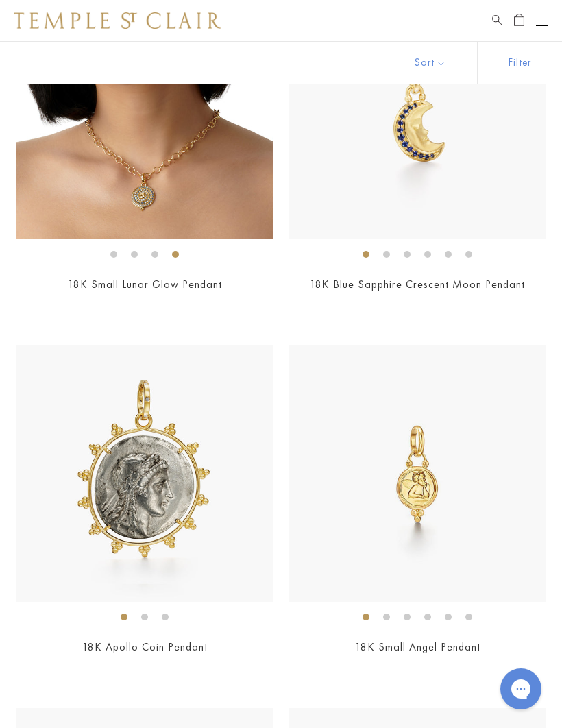  What do you see at coordinates (519, 21) in the screenshot?
I see `a: Open Shopping Bag` at bounding box center [519, 21].